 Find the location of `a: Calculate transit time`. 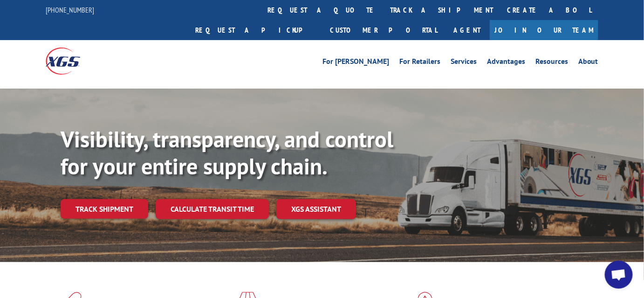

a: Calculate transit time is located at coordinates (212, 209).